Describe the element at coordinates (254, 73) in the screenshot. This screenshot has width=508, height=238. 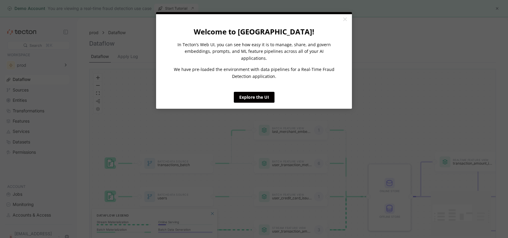
I see `p: We have pre-loaded the environment with data pipelines for a Real-Time Fraud Detection application.` at that location.